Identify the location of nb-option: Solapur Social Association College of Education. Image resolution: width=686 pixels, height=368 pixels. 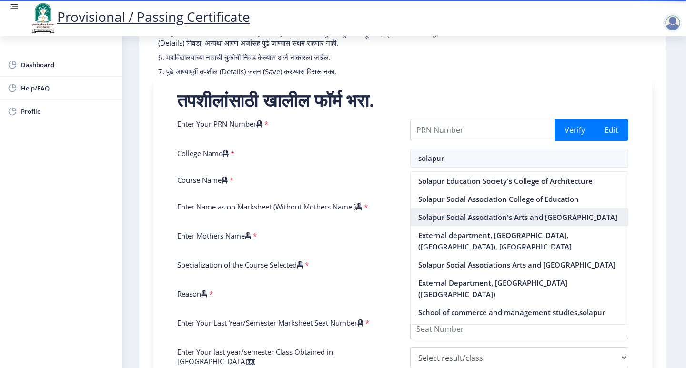
(519, 199).